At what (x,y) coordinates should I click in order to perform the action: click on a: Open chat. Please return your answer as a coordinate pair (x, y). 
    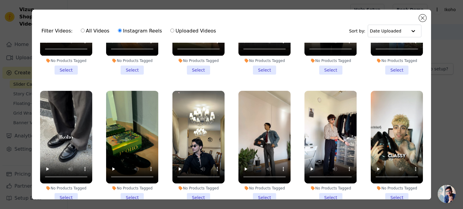
    Looking at the image, I should click on (447, 194).